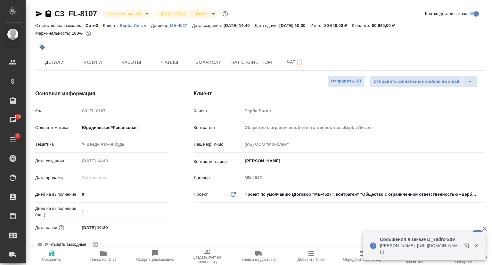 Image resolution: width=492 pixels, height=265 pixels. Describe the element at coordinates (78, 33) in the screenshot. I see `p: 100%` at that location.